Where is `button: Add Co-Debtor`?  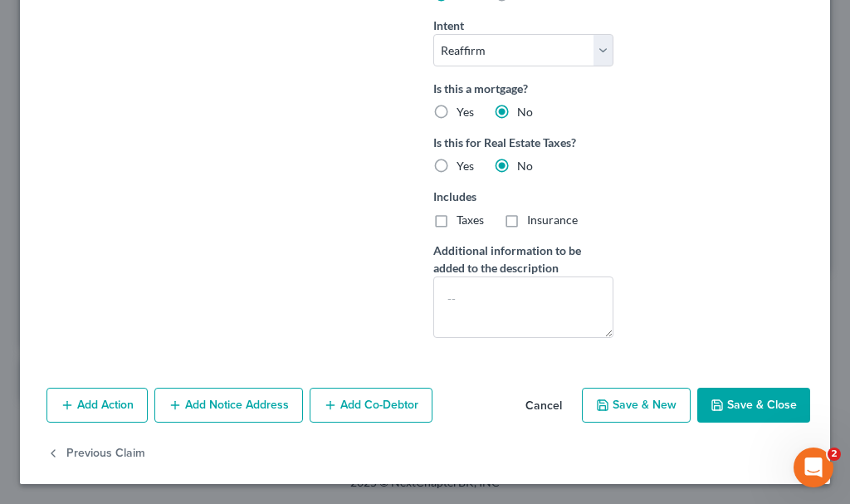
button: Add Co-Debtor is located at coordinates (371, 405).